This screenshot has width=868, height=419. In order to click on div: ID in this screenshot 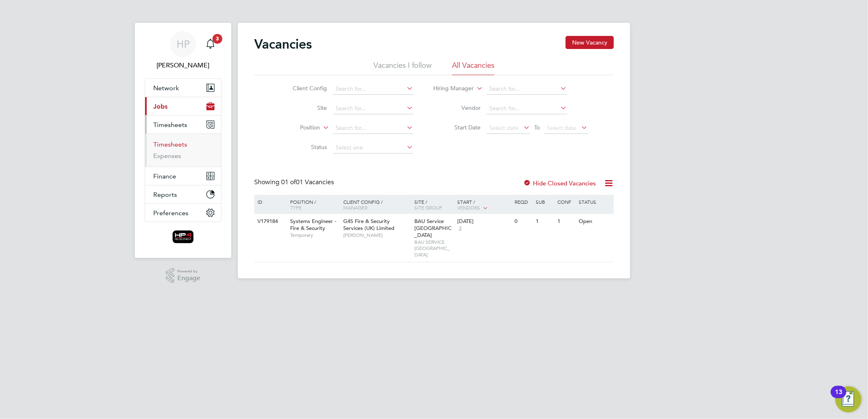, I will do `click(270, 202)`.